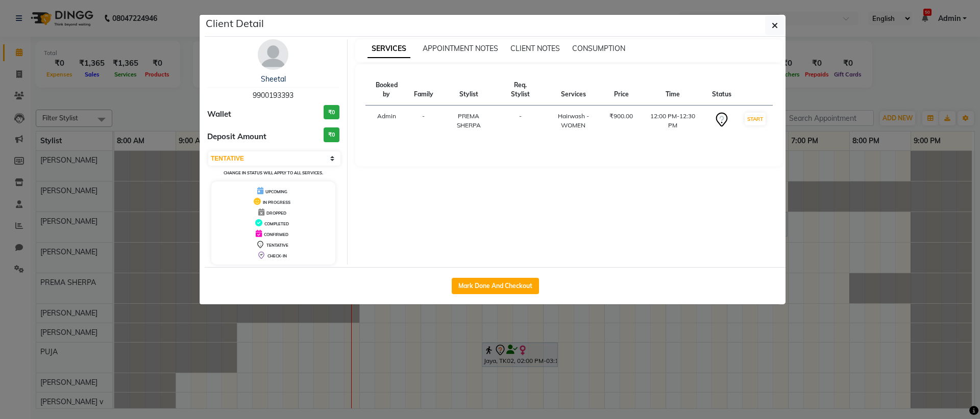  I want to click on span: CLIENT NOTES, so click(534, 48).